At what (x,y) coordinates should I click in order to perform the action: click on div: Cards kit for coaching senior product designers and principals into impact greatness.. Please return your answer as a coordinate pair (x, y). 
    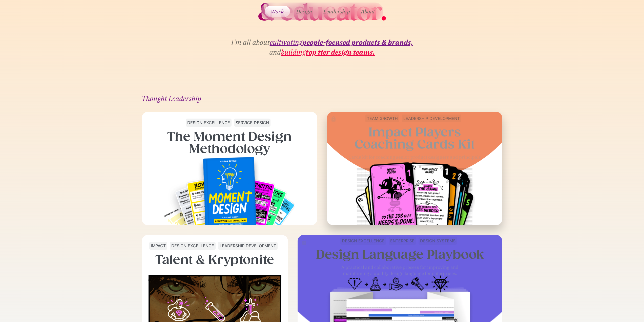
    Looking at the image, I should click on (414, 160).